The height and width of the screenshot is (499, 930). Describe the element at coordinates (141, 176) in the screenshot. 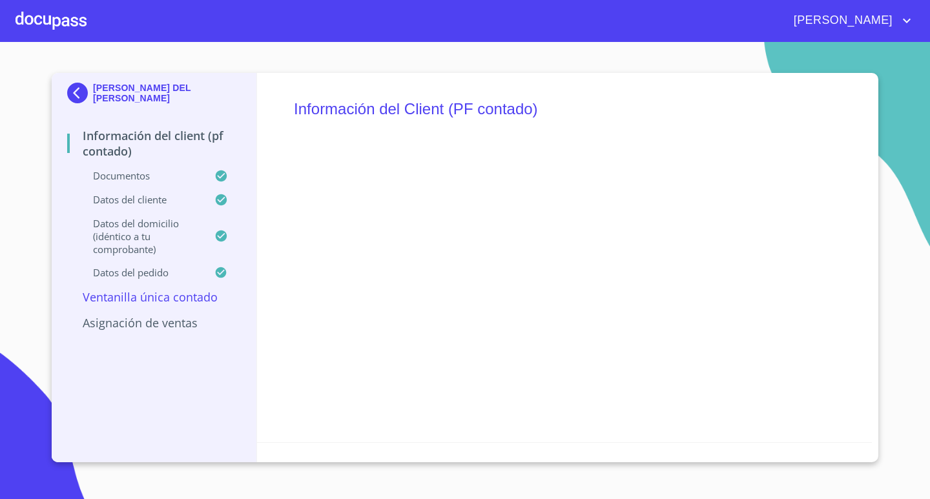

I see `p: Documentos` at that location.